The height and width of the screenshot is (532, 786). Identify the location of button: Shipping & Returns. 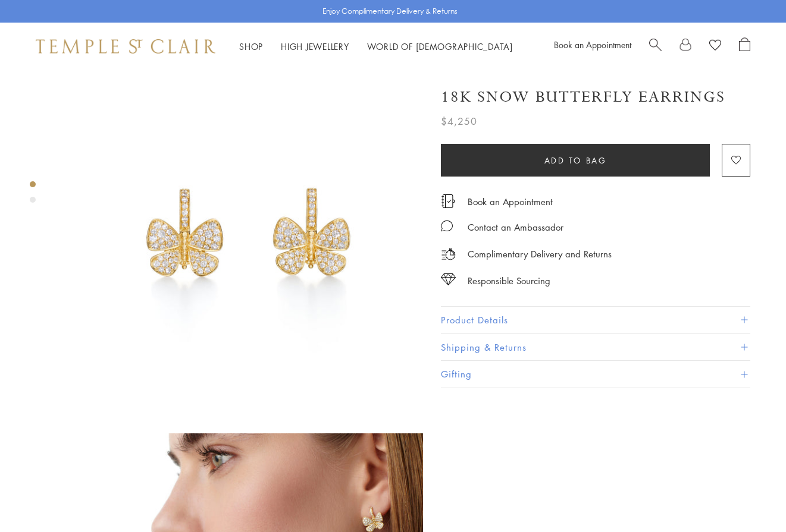
(595, 347).